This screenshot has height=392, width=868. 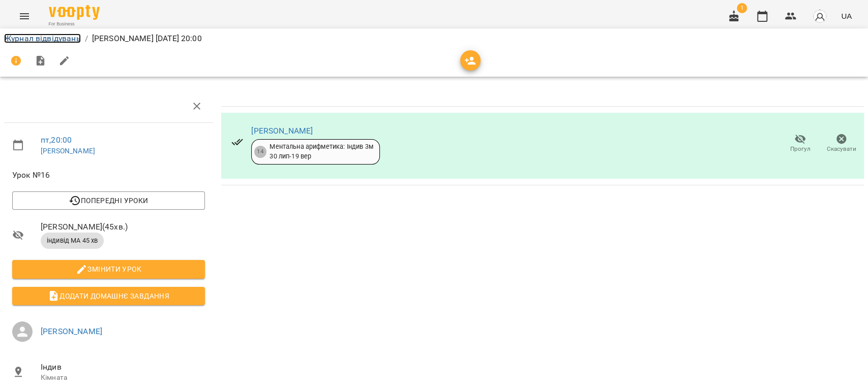 I want to click on button: Додати домашнє завдання, so click(x=108, y=296).